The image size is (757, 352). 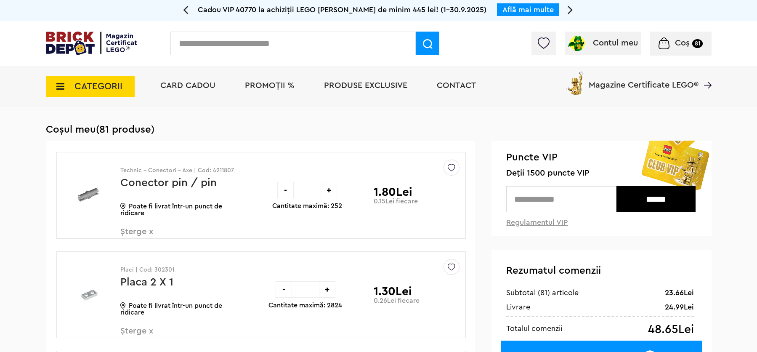 What do you see at coordinates (393, 291) in the screenshot?
I see `p: 1.30Lei` at bounding box center [393, 291].